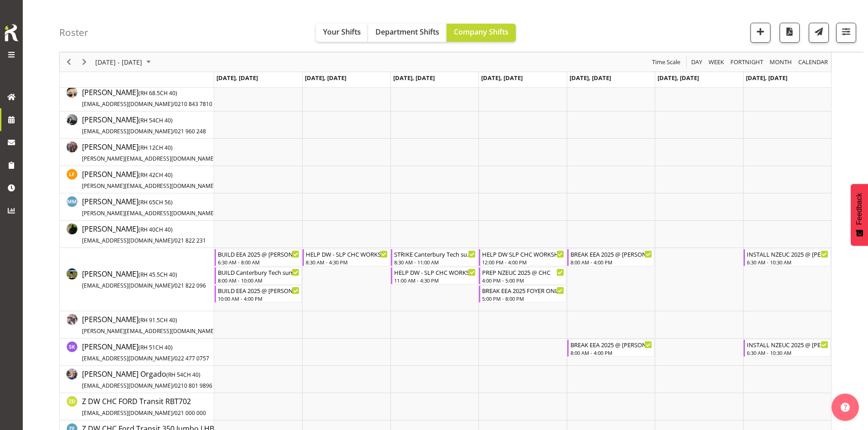 This screenshot has height=430, width=868. I want to click on div: Rosey McKimmie"s event - HELP DW - SLP CHC WORKSHOP Begin From Wednesday, September 10, 2025 at 1..., so click(434, 276).